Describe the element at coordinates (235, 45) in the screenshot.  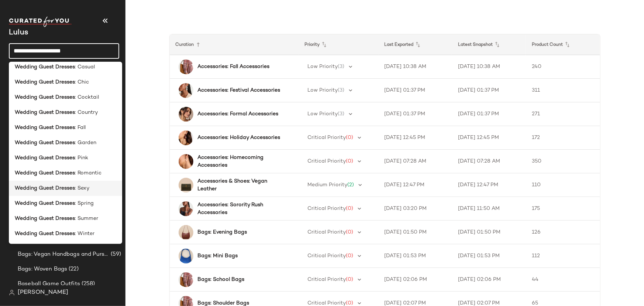
I see `th: Curation` at that location.